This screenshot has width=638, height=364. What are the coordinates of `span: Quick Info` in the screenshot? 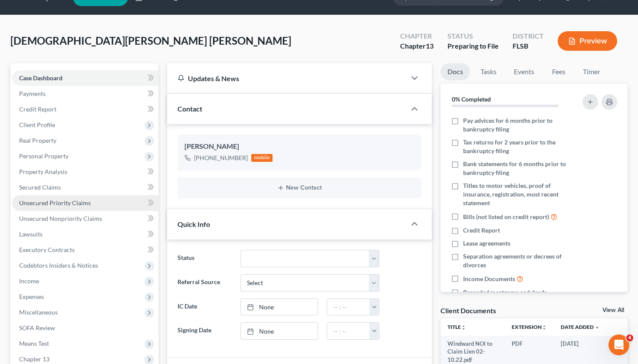 It's located at (193, 224).